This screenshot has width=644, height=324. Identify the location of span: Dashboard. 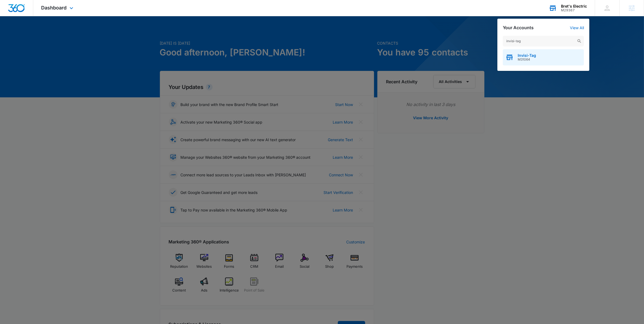
(54, 8).